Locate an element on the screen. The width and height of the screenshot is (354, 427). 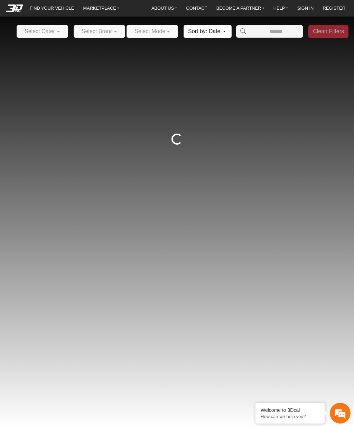
a: SIGN IN is located at coordinates (305, 8).